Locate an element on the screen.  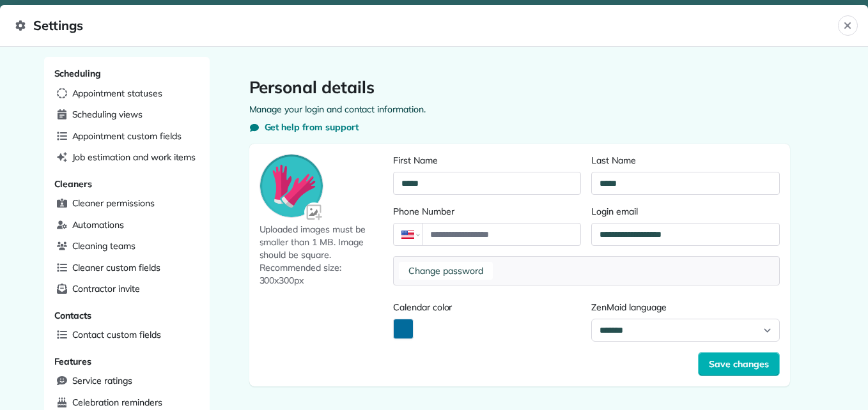
span: Save changes is located at coordinates (739, 364).